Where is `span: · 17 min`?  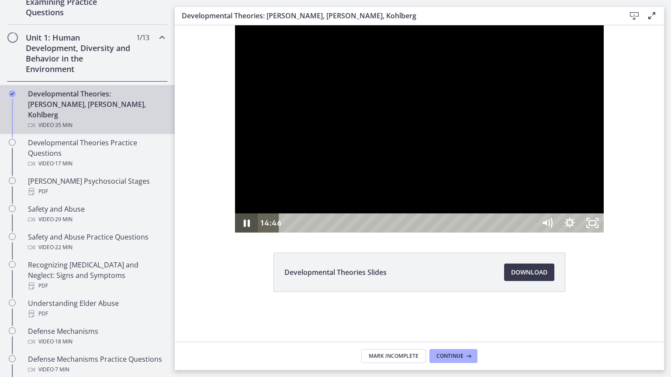
span: · 17 min is located at coordinates (63, 164).